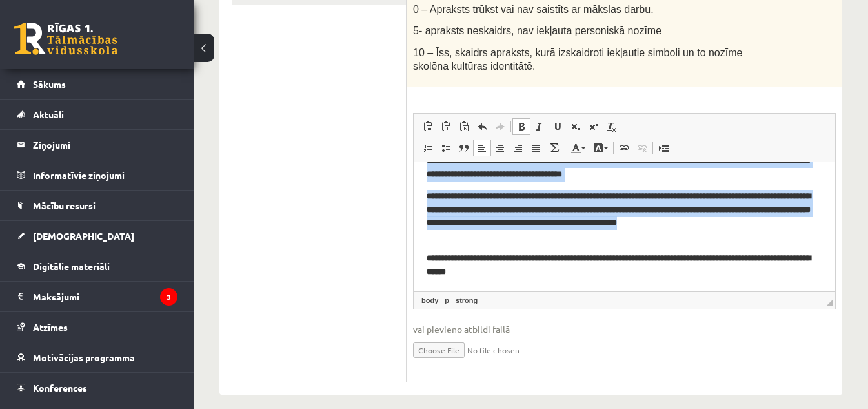 The image size is (868, 409). Describe the element at coordinates (97, 114) in the screenshot. I see `a: Aktuāli` at that location.